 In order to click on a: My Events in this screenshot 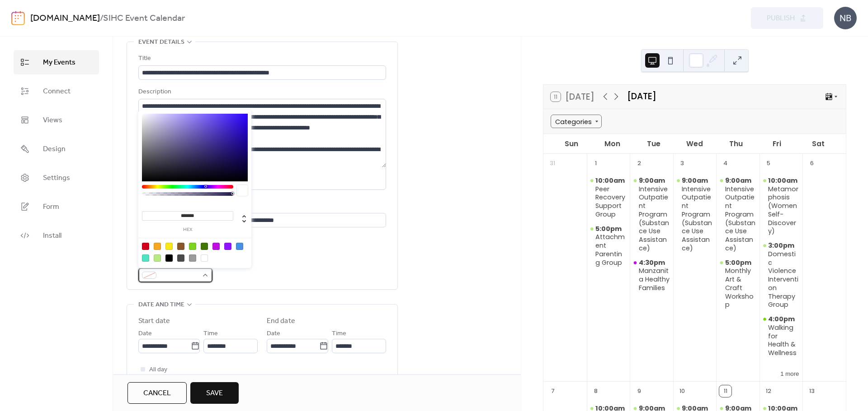, I will do `click(56, 62)`.